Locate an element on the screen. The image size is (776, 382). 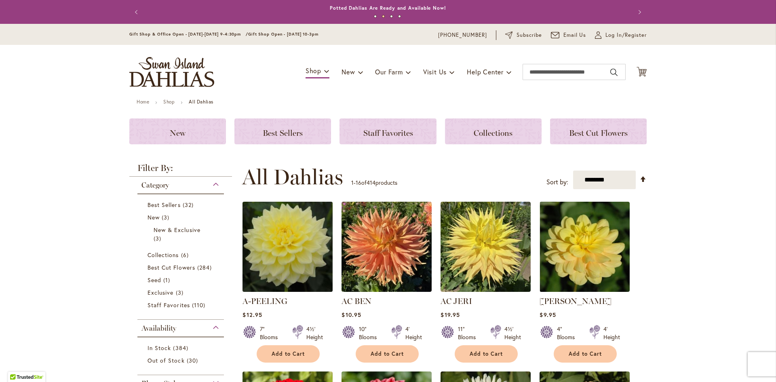
span: In Stock is located at coordinates (159, 348).